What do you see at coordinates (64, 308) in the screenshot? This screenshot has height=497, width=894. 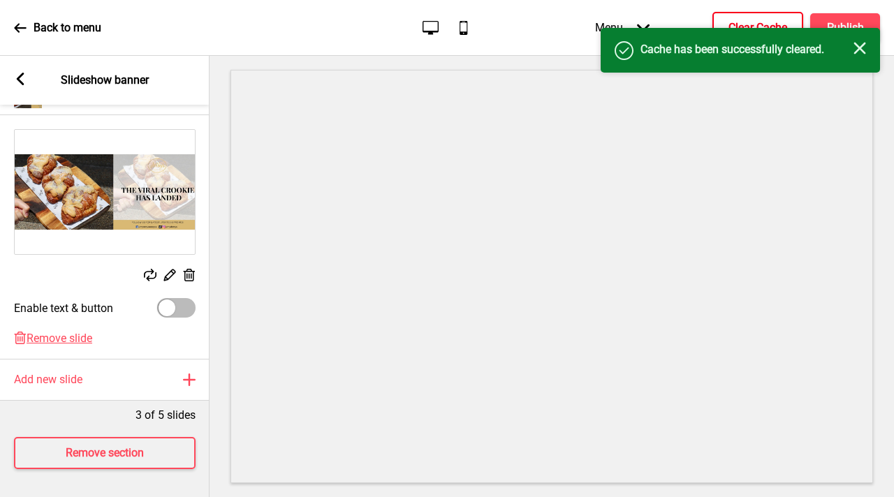 I see `label: Enable text & button` at bounding box center [64, 308].